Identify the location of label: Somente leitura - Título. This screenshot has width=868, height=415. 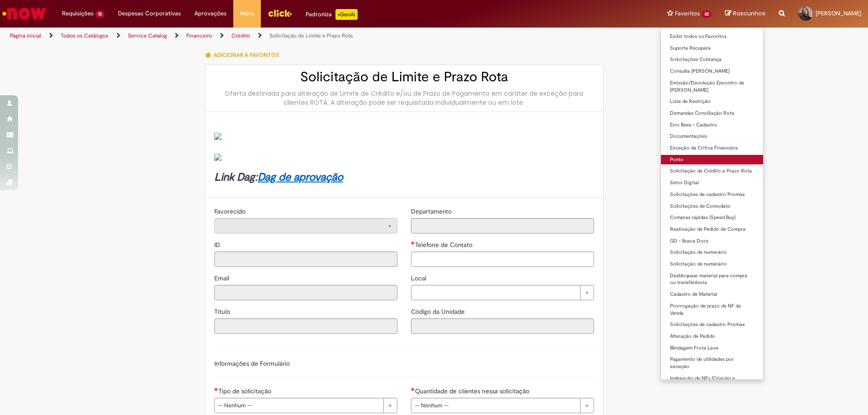
(223, 312).